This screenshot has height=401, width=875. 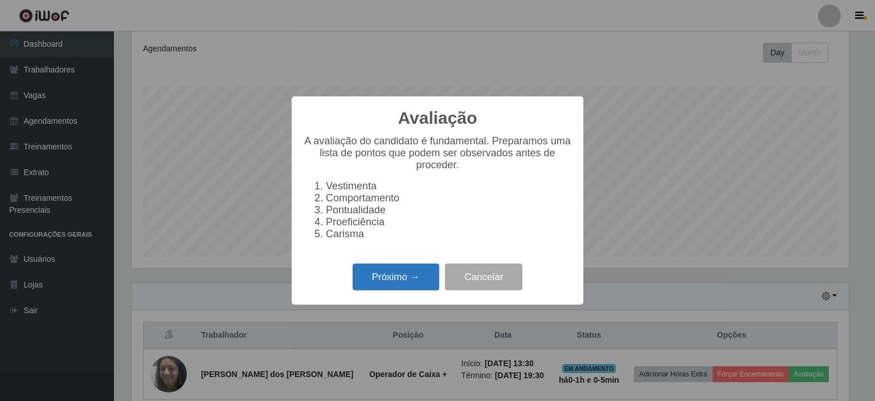 I want to click on li: Carisma, so click(x=449, y=234).